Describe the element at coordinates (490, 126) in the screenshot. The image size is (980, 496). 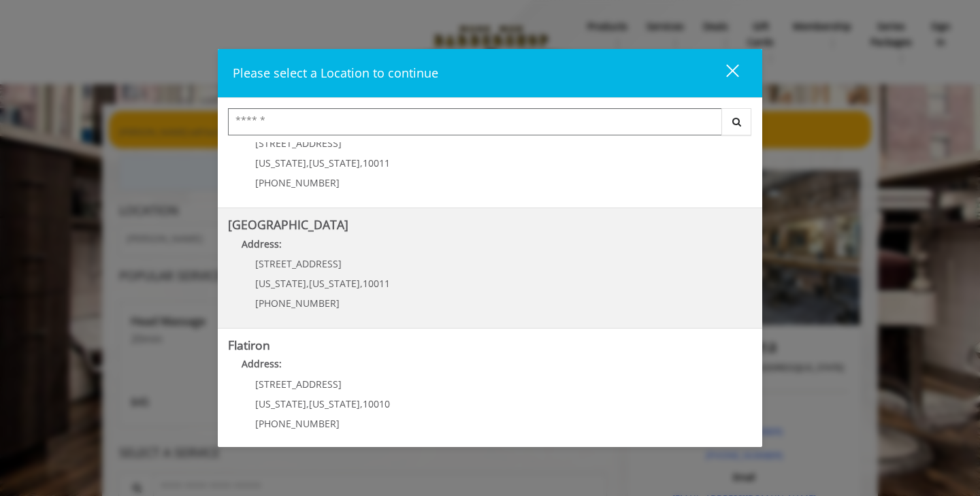
I see `div: Center Select` at that location.